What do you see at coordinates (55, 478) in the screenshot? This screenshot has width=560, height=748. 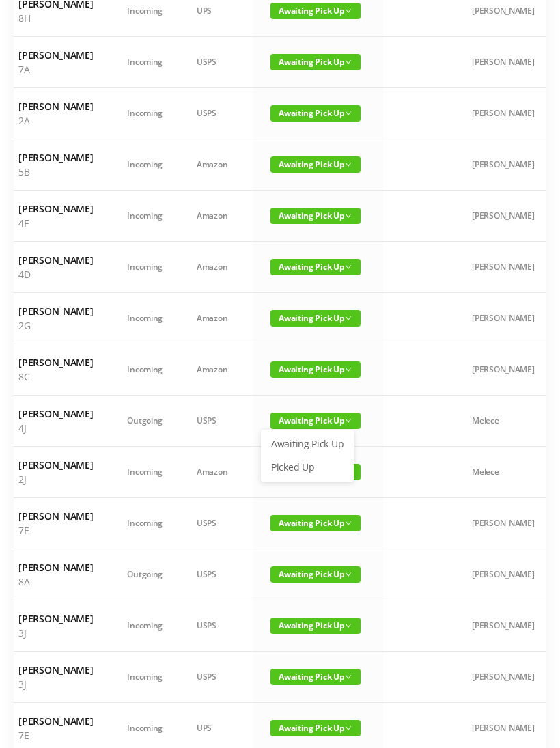 I see `p: 2J` at bounding box center [55, 478].